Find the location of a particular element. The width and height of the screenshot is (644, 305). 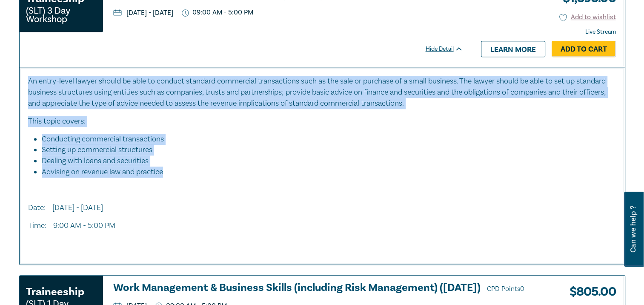

span: Can we help ? is located at coordinates (633, 229).